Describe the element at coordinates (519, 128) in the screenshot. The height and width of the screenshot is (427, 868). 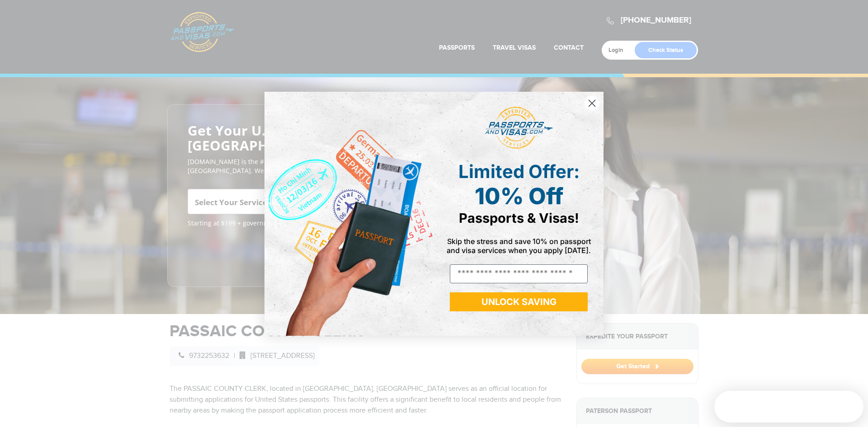
I see `img: passports and visas` at that location.